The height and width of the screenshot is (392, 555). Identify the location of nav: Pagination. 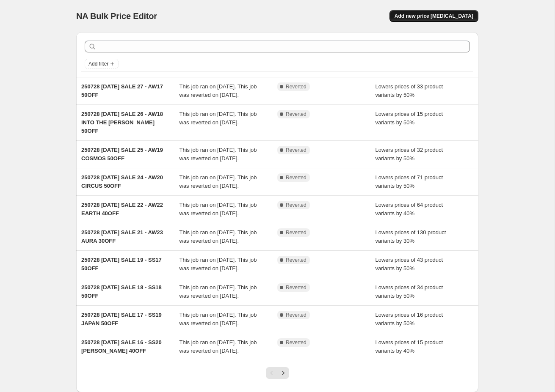
(278, 373).